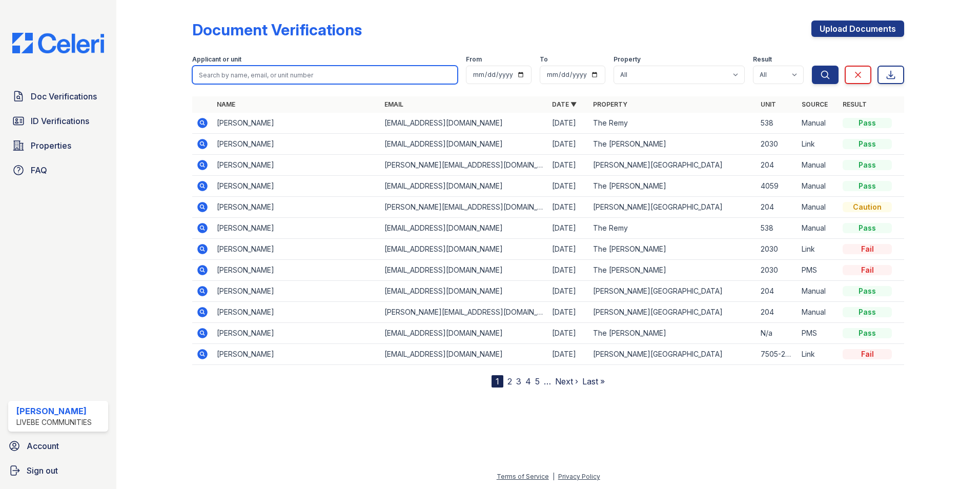  What do you see at coordinates (51, 146) in the screenshot?
I see `span: Properties` at bounding box center [51, 146].